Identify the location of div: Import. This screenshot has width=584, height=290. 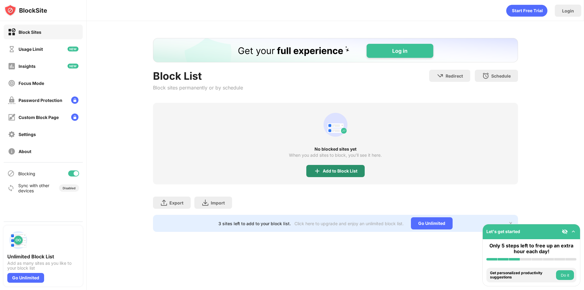
(218, 203).